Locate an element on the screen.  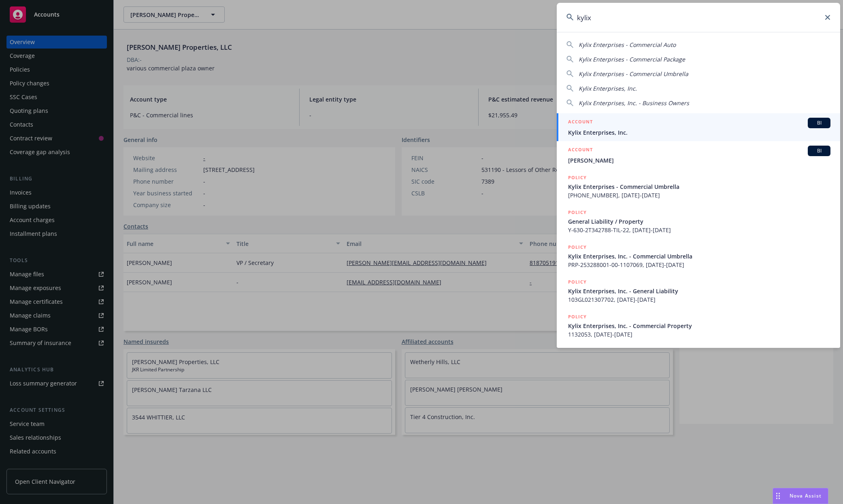
span: Kylix Enterprises - Commercial Auto is located at coordinates (627, 45).